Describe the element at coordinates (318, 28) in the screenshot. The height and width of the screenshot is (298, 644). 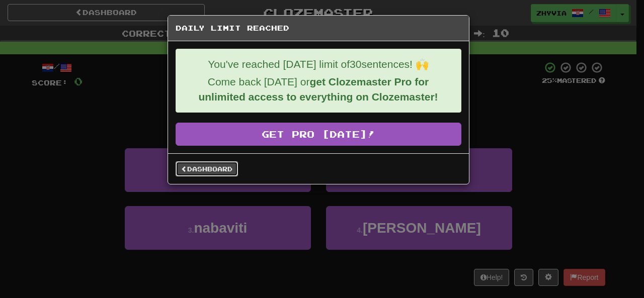
I see `h5: Daily Limit Reached` at that location.